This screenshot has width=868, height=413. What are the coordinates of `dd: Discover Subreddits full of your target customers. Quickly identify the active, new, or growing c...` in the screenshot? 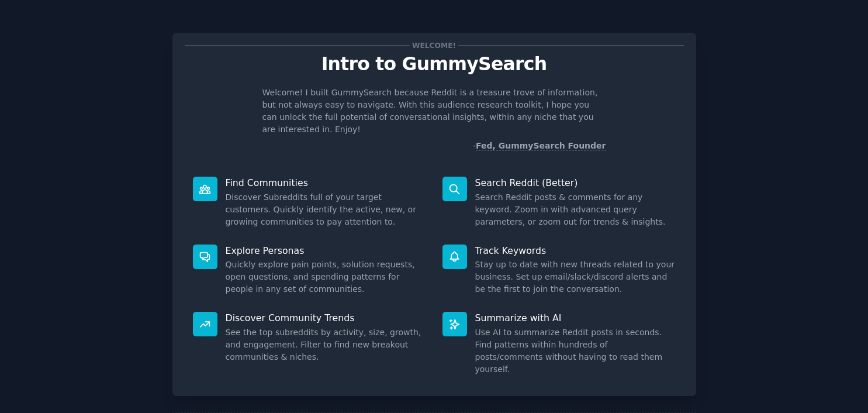 It's located at (326, 210).